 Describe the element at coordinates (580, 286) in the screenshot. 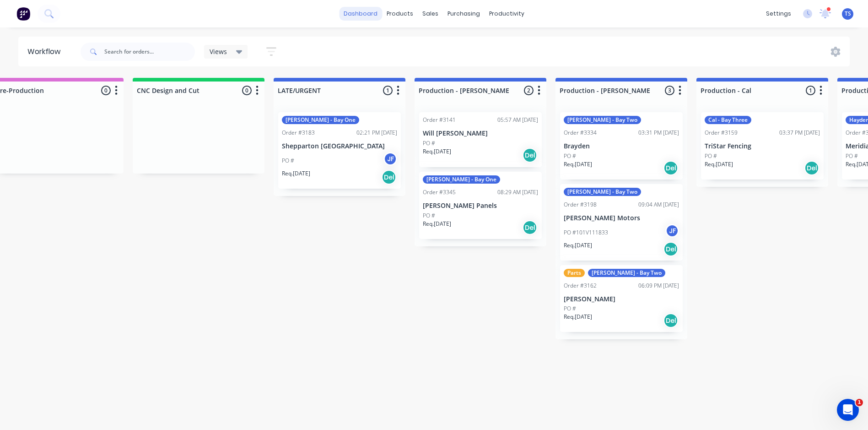

I see `div: Order #3162` at that location.